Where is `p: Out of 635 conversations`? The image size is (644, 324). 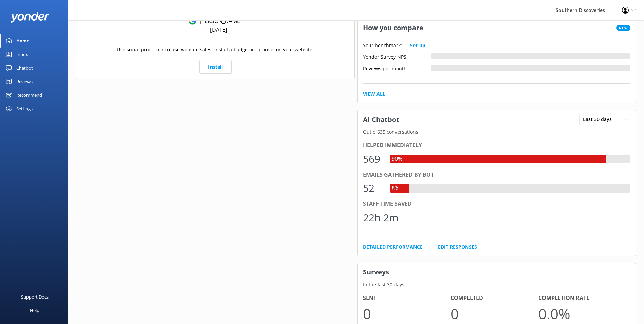
p: Out of 635 conversations is located at coordinates (496, 132).